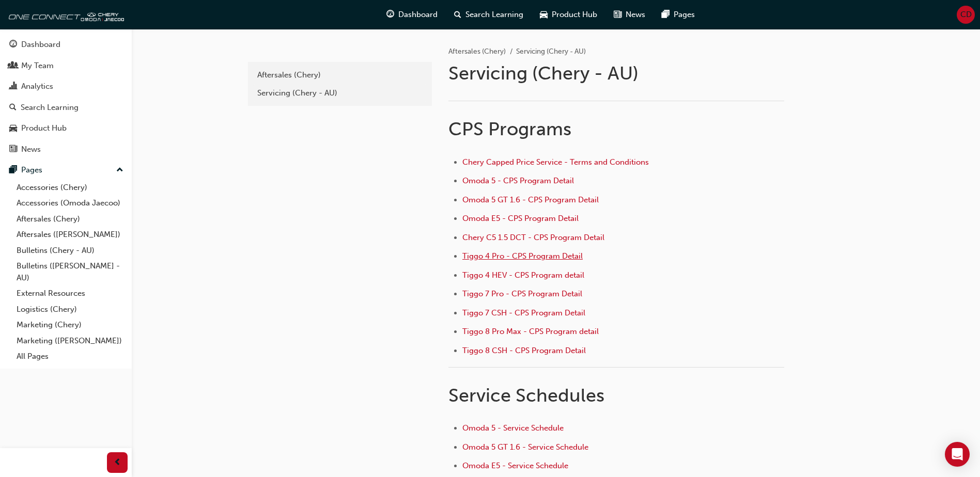 This screenshot has height=477, width=980. What do you see at coordinates (515, 466) in the screenshot?
I see `span: Omoda E5 - Service Schedule` at bounding box center [515, 466].